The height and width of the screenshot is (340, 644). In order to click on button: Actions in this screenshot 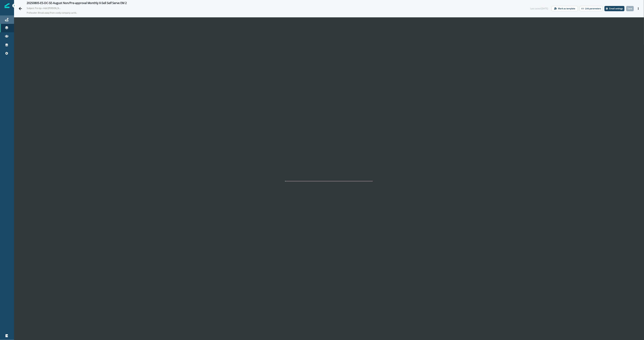, I will do `click(639, 9)`.